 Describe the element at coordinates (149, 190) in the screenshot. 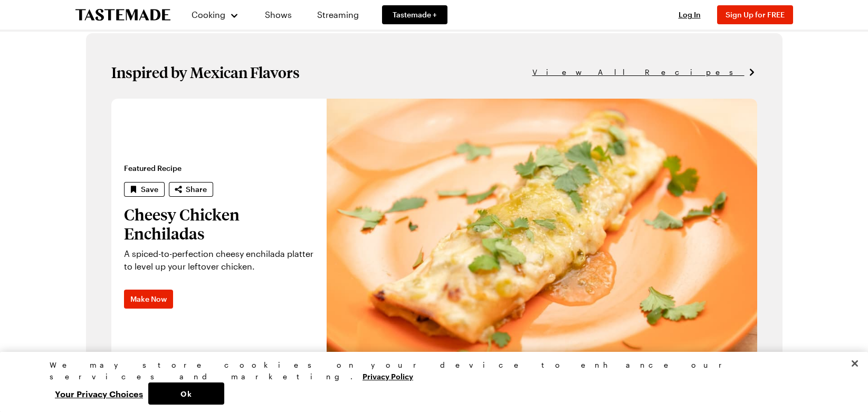

I see `span: Save` at that location.